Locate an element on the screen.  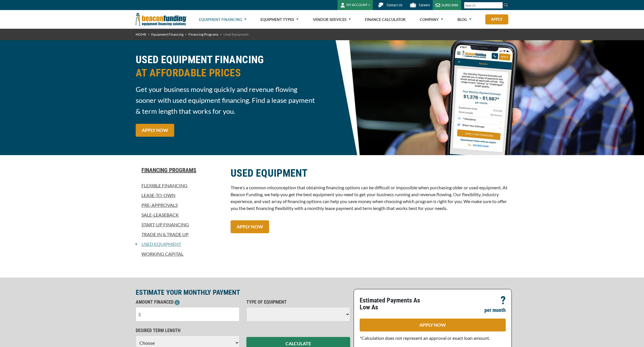
input: Search is located at coordinates (483, 5).